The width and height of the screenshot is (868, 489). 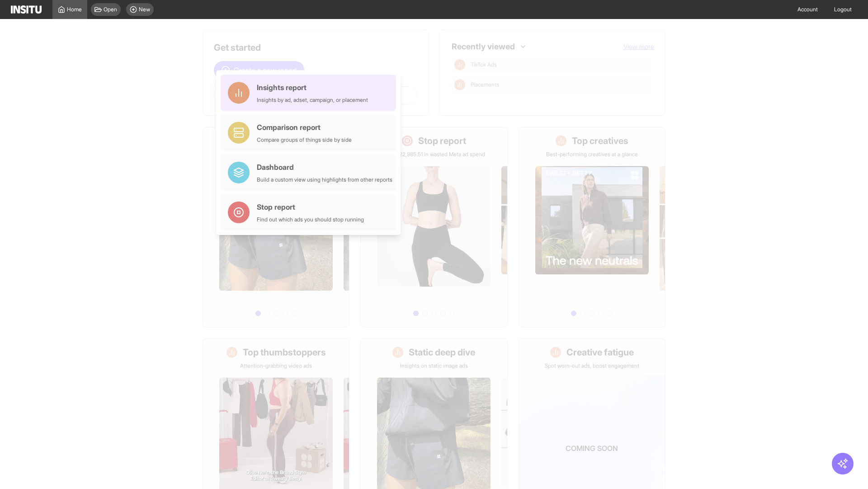 What do you see at coordinates (324, 179) in the screenshot?
I see `div: Build a custom view using highlights from other reports` at bounding box center [324, 179].